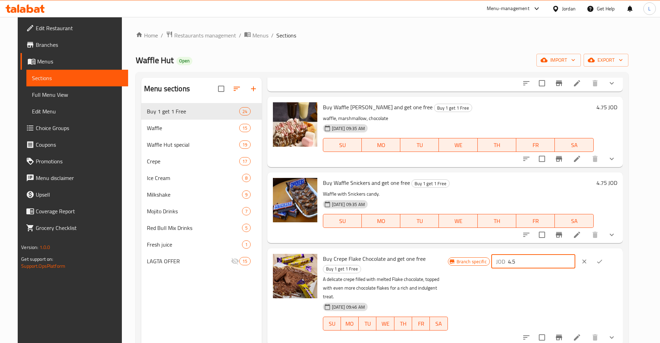 This screenshot has width=660, height=343. What do you see at coordinates (367, 324) in the screenshot?
I see `button: TU` at bounding box center [367, 324].